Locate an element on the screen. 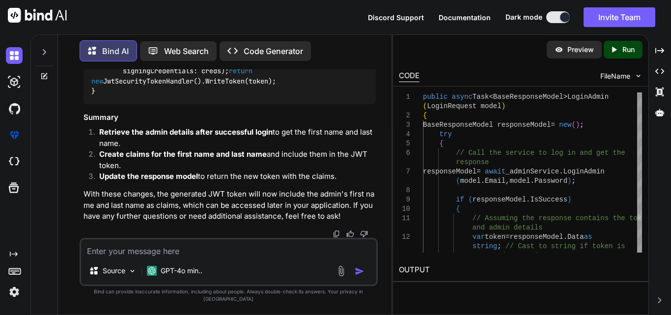 The image size is (671, 315). p: Bind can provide inaccurate information, including about people. Always double-check its answers.... is located at coordinates (228, 295).